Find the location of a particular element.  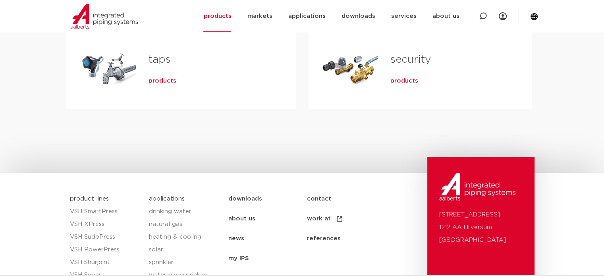

a: natural gas is located at coordinates (185, 224).